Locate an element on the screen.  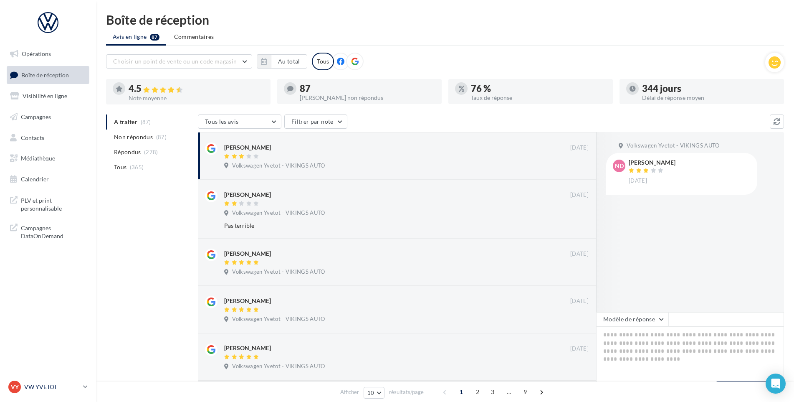
span: 10 is located at coordinates (371, 392).